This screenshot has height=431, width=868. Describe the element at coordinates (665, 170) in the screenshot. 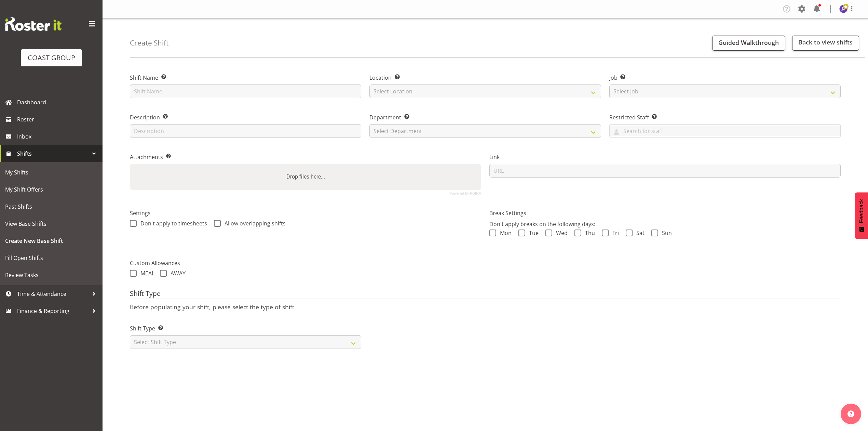

I see `input: URL` at that location.